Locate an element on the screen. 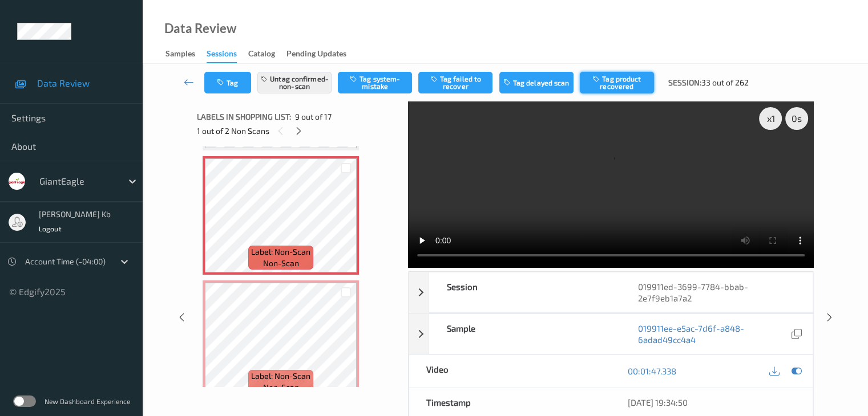  div: Sessions is located at coordinates (221, 55).